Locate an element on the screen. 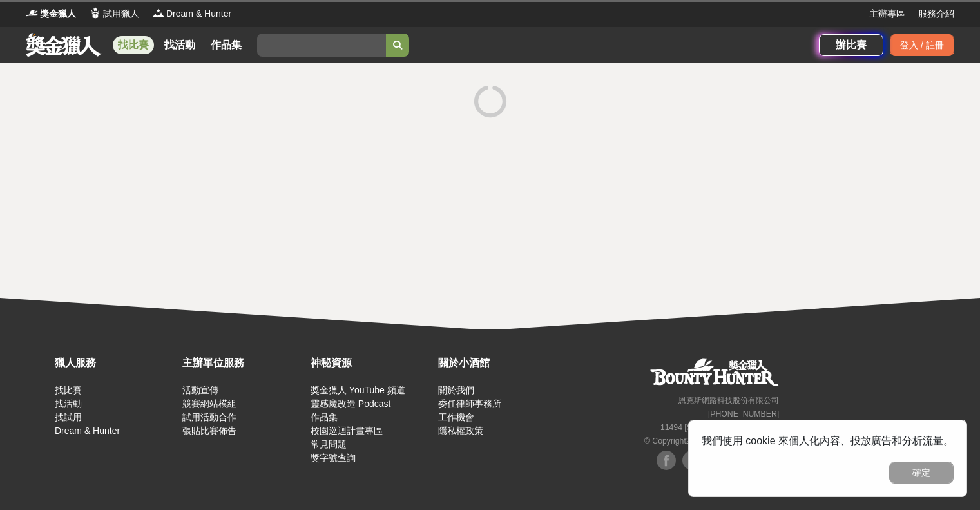  small: © Copyright 2025 . All Rights Reserved. is located at coordinates (711, 441).